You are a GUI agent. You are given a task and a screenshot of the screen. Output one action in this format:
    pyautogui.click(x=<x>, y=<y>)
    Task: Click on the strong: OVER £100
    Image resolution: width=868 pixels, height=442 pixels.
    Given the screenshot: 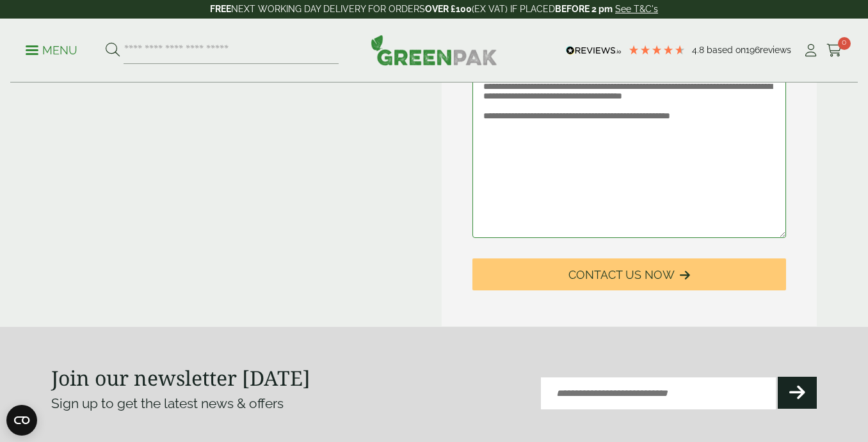 What is the action you would take?
    pyautogui.click(x=448, y=9)
    